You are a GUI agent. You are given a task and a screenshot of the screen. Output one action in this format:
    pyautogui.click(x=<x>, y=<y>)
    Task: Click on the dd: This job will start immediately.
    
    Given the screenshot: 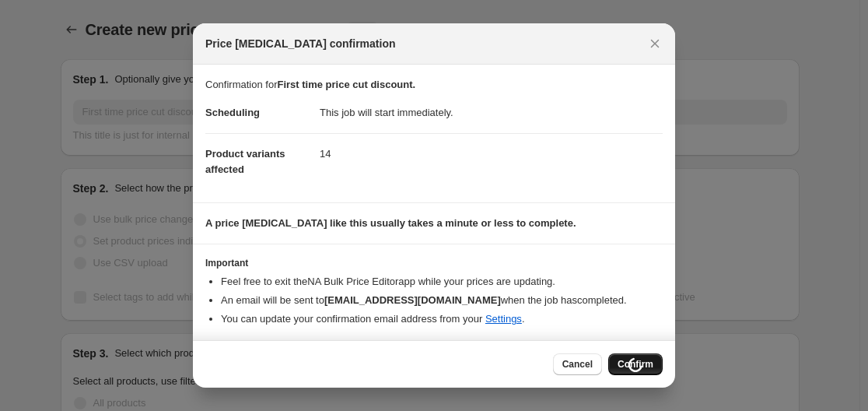 What is the action you would take?
    pyautogui.click(x=491, y=113)
    